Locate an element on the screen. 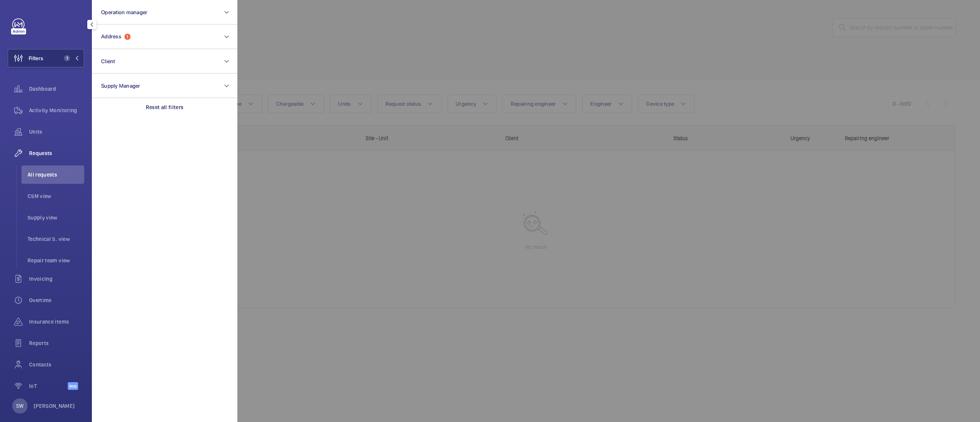 Image resolution: width=980 pixels, height=422 pixels. span: CSM view is located at coordinates (56, 196).